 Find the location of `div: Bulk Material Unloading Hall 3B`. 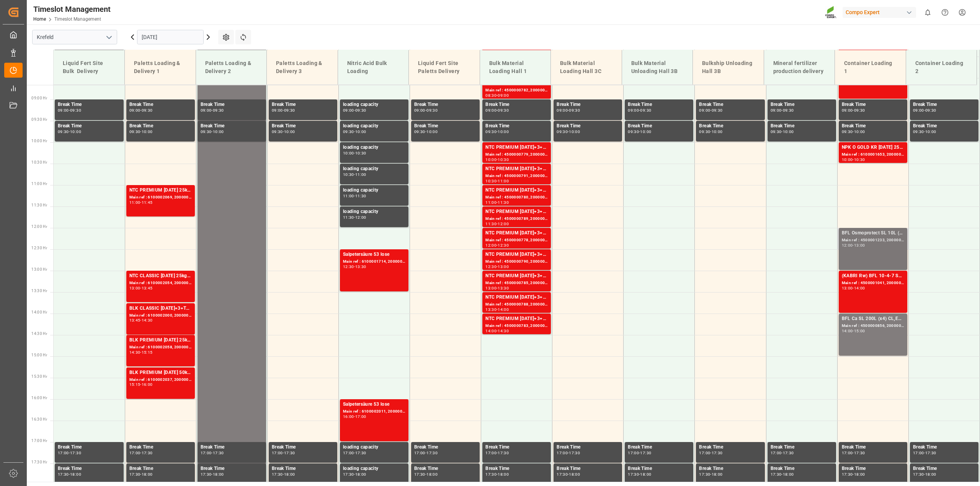

div: Bulk Material Unloading Hall 3B is located at coordinates (657, 68).